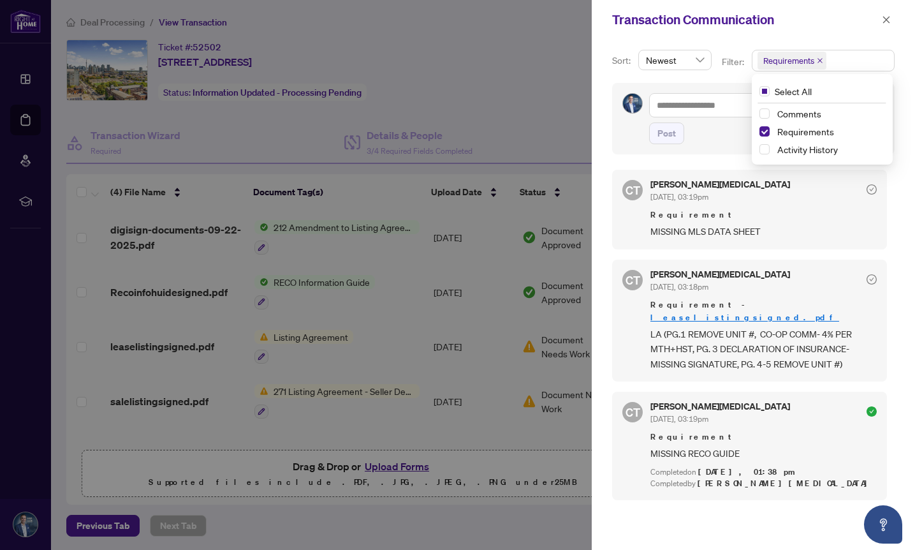 This screenshot has width=915, height=550. What do you see at coordinates (793, 91) in the screenshot?
I see `span: Select All` at bounding box center [793, 91].